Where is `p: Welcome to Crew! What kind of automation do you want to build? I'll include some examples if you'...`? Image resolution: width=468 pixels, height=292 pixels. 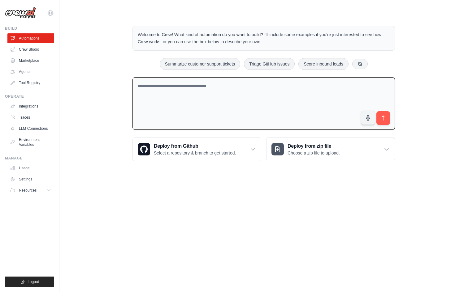 p: Welcome to Crew! What kind of automation do you want to build? I'll include some examples if you'... is located at coordinates (264, 38).